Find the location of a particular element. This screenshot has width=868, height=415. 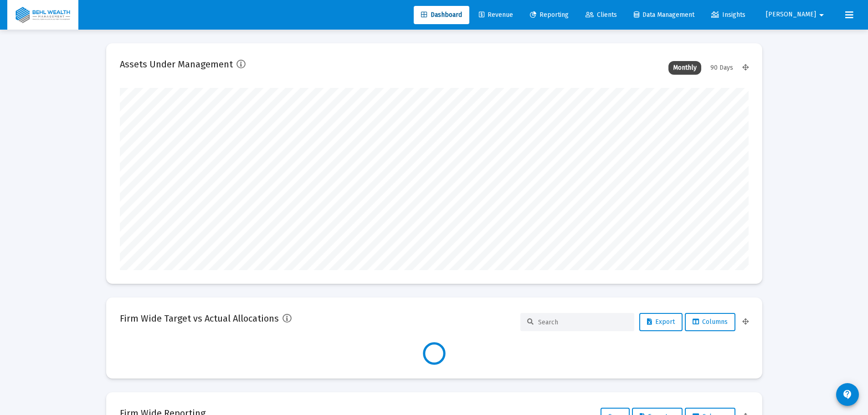

span: Export is located at coordinates (661, 321).